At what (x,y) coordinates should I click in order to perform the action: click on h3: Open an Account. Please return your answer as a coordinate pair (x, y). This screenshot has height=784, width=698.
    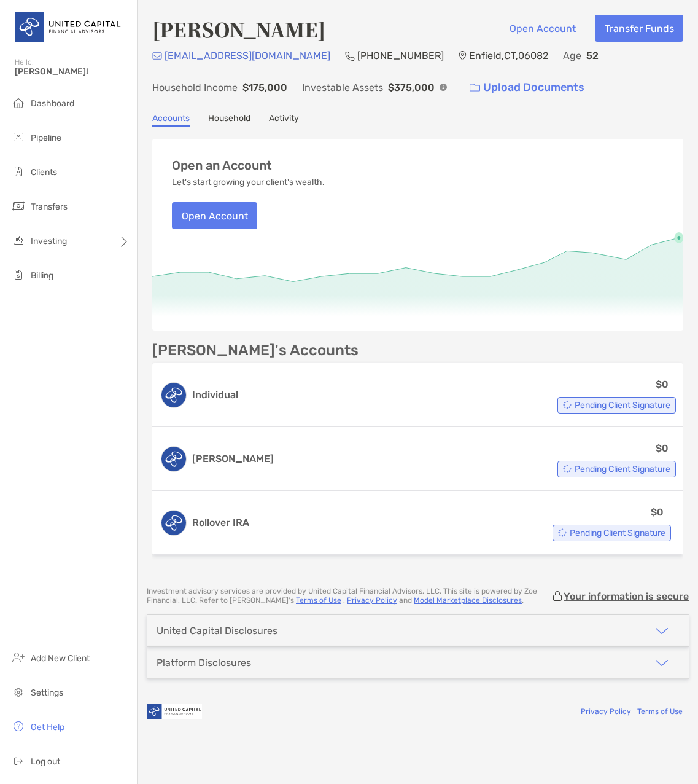
    Looking at the image, I should click on (221, 165).